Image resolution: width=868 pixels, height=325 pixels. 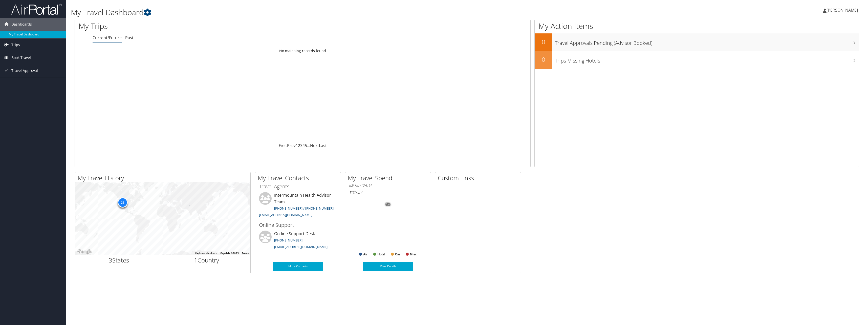 I want to click on h3: Travel Approvals Pending (Advisor Booked), so click(x=706, y=42).